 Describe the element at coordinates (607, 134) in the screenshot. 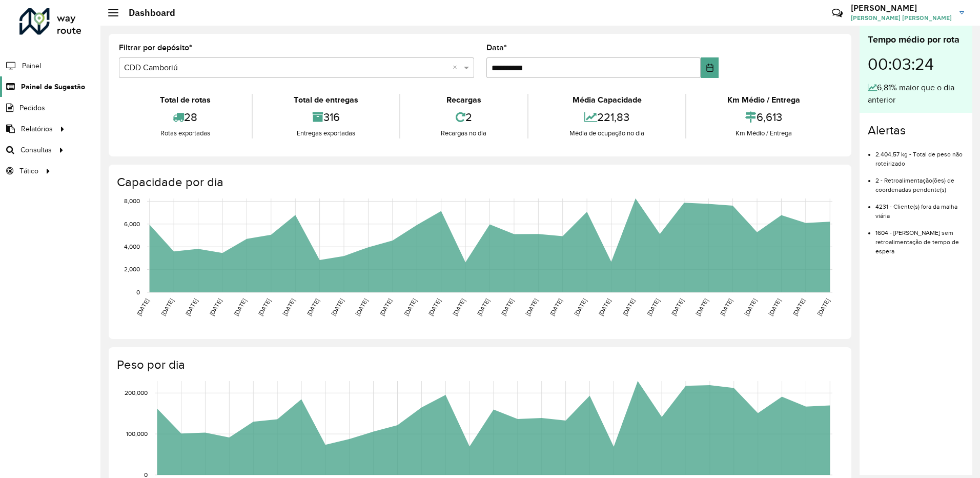

I see `div: Média de ocupação no dia` at that location.